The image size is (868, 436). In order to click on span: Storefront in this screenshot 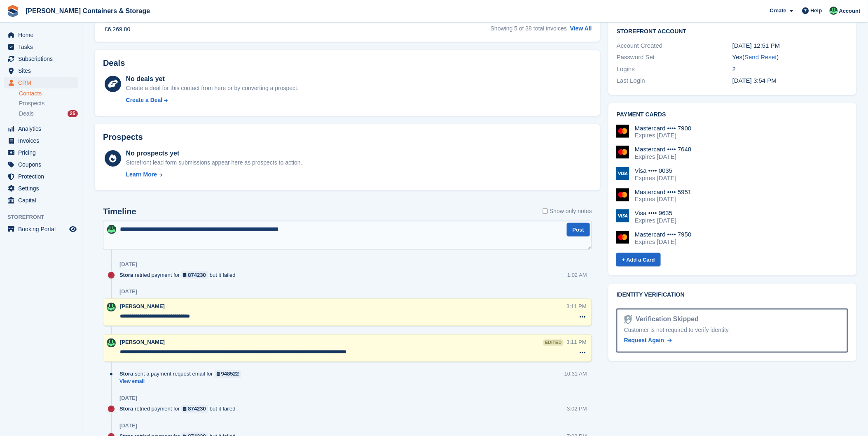, I will do `click(45, 217)`.